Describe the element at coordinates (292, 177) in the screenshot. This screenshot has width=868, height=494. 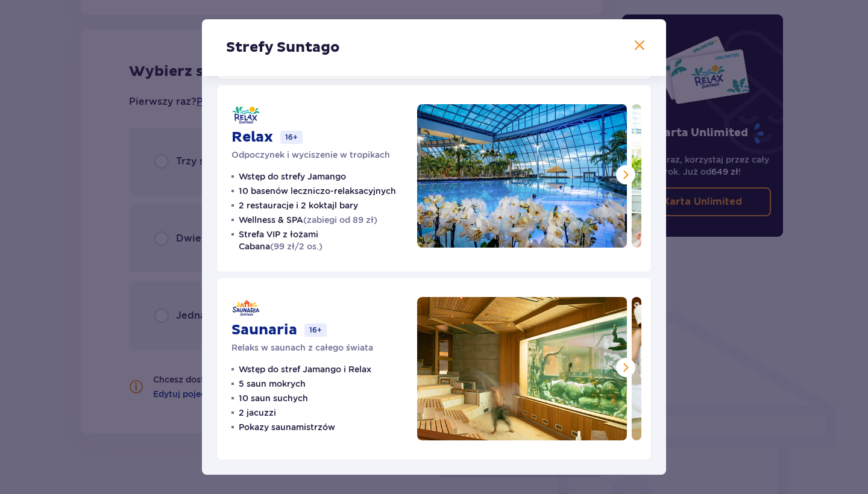
I see `p: Wstęp do strefy Jamango` at that location.